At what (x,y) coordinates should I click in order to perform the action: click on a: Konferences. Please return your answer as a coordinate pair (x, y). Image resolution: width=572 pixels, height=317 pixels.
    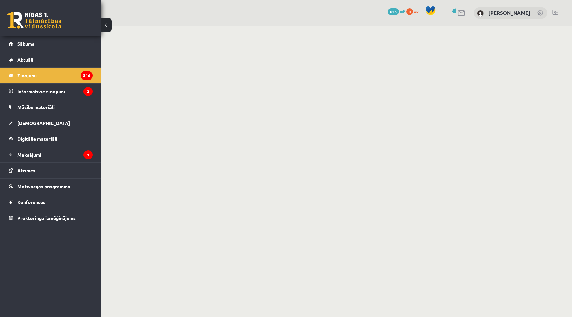
    Looking at the image, I should click on (51, 202).